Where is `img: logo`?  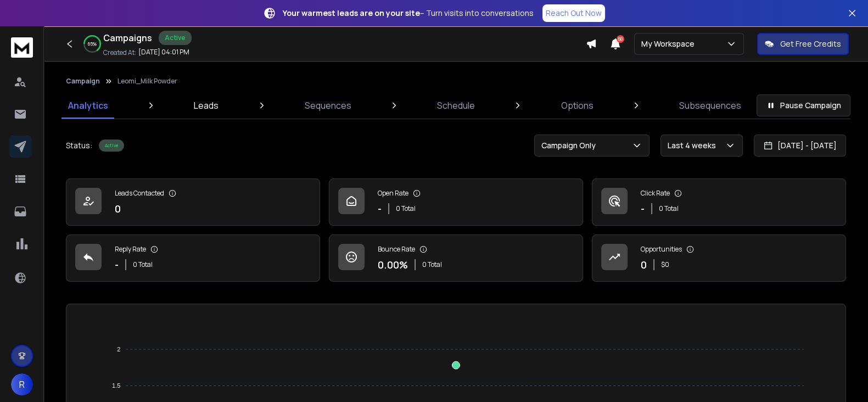
img: logo is located at coordinates (22, 47).